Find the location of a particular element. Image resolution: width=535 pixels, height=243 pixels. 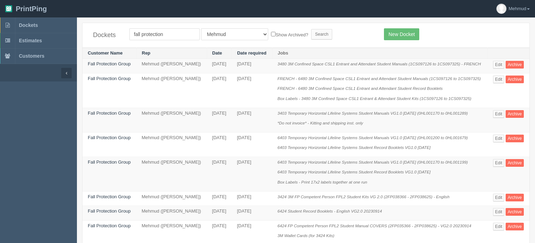

i: 3M Wallet Cards (for 3424 Kits) is located at coordinates (306, 235).